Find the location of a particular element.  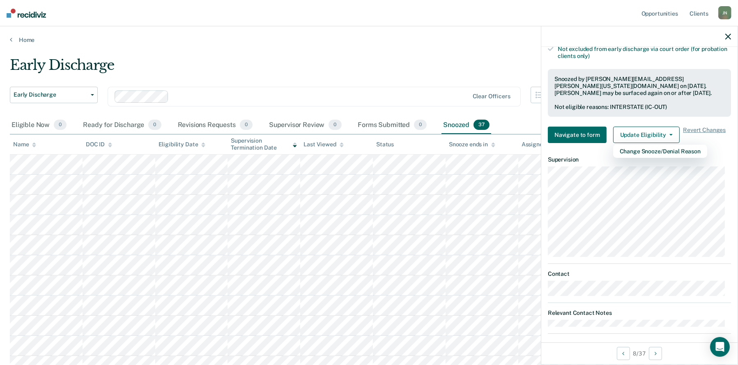

div: Ready for Discharge is located at coordinates (122, 125).